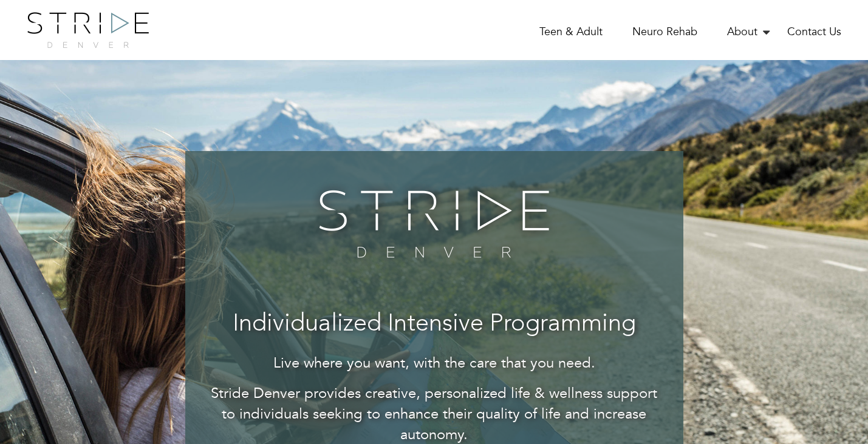  What do you see at coordinates (571, 31) in the screenshot?
I see `a: Teen & Adult` at bounding box center [571, 31].